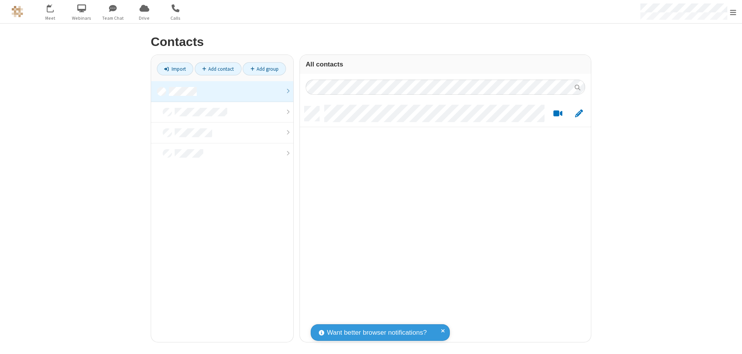  I want to click on div: grid, so click(445, 221).